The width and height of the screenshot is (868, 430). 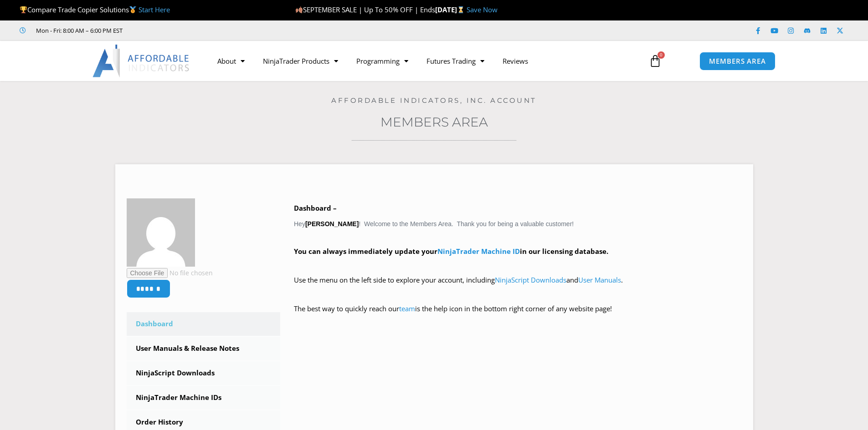 I want to click on a: NinjaTrader Products, so click(x=300, y=61).